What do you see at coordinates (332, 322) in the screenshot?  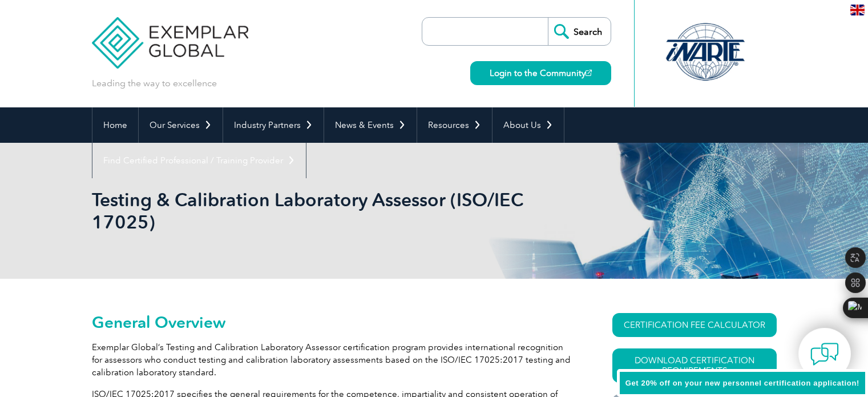 I see `h2: General Overview` at bounding box center [332, 322].